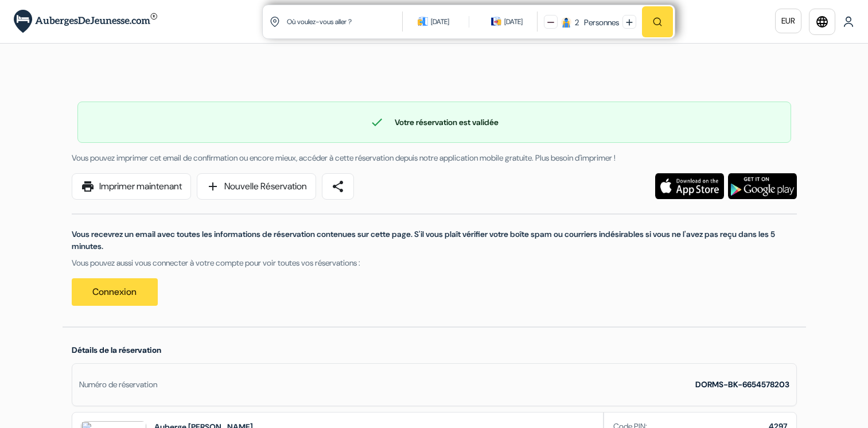 This screenshot has height=428, width=868. What do you see at coordinates (345, 21) in the screenshot?
I see `input: Ville, université ou logement` at bounding box center [345, 21].